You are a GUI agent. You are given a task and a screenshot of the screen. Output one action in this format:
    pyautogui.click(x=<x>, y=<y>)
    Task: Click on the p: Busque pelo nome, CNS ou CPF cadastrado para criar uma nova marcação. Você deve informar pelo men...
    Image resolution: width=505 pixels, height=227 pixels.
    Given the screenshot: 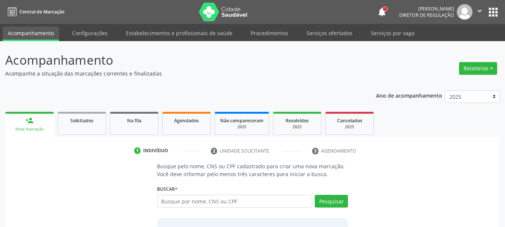 What is the action you would take?
    pyautogui.click(x=253, y=170)
    